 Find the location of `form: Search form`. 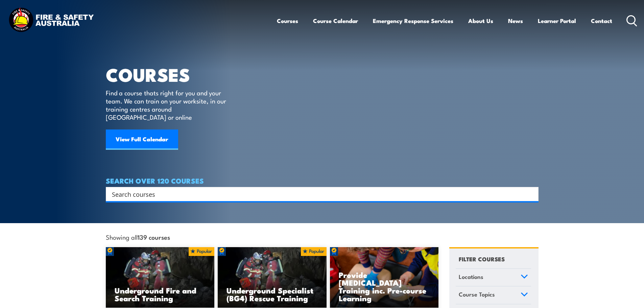

form: Search form is located at coordinates (319, 194).